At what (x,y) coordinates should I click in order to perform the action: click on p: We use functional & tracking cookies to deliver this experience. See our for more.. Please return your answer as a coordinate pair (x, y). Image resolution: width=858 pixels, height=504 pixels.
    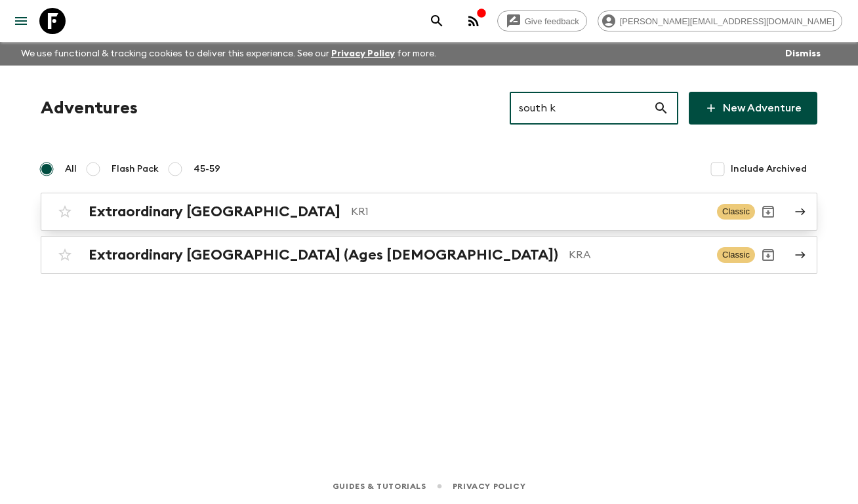
    Looking at the image, I should click on (228, 54).